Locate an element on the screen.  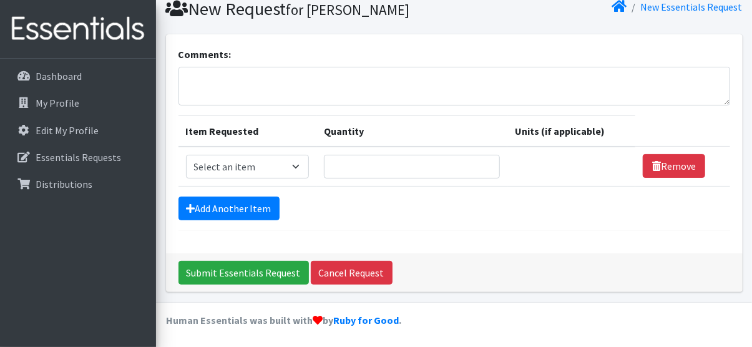
a: Edit My Profile is located at coordinates (78, 130).